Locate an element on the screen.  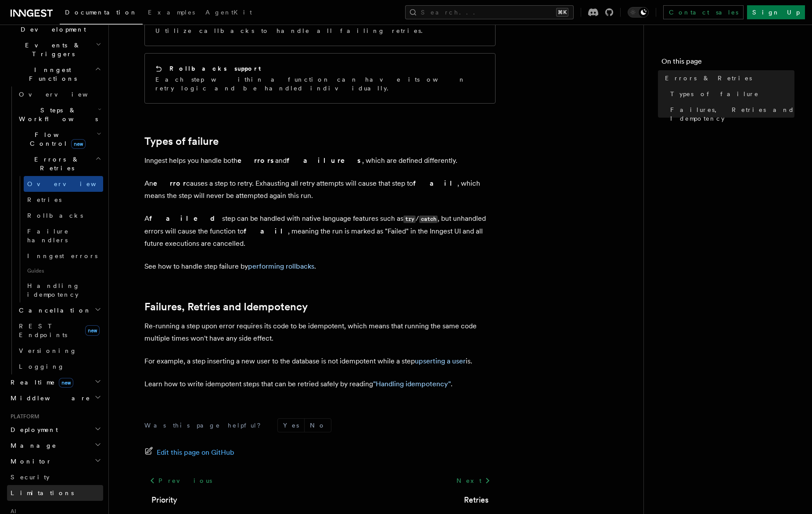
button: Yes is located at coordinates (291, 426).